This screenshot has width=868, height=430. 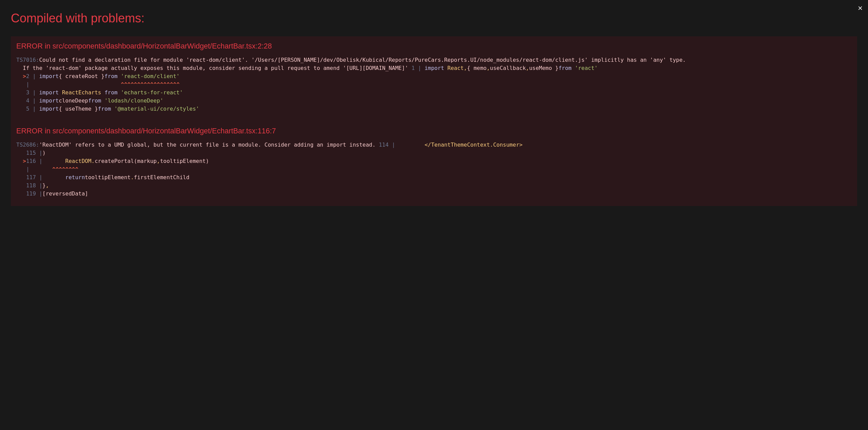 What do you see at coordinates (27, 145) in the screenshot?
I see `span: TS2686:` at bounding box center [27, 145].